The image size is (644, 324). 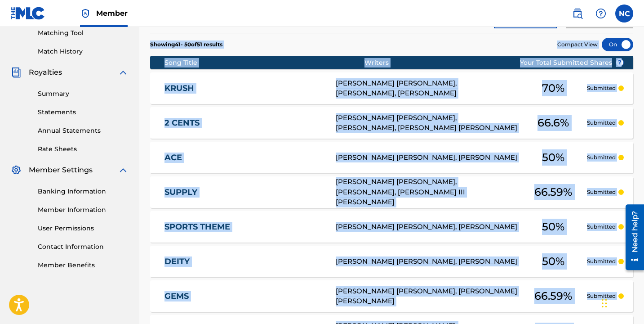 What do you see at coordinates (553, 88) in the screenshot?
I see `span: 70 %` at bounding box center [553, 88].